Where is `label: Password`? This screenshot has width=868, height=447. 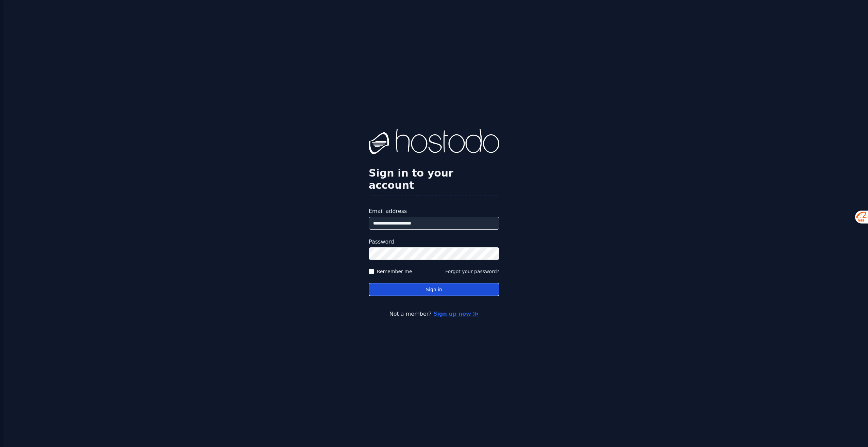 label: Password is located at coordinates (434, 241).